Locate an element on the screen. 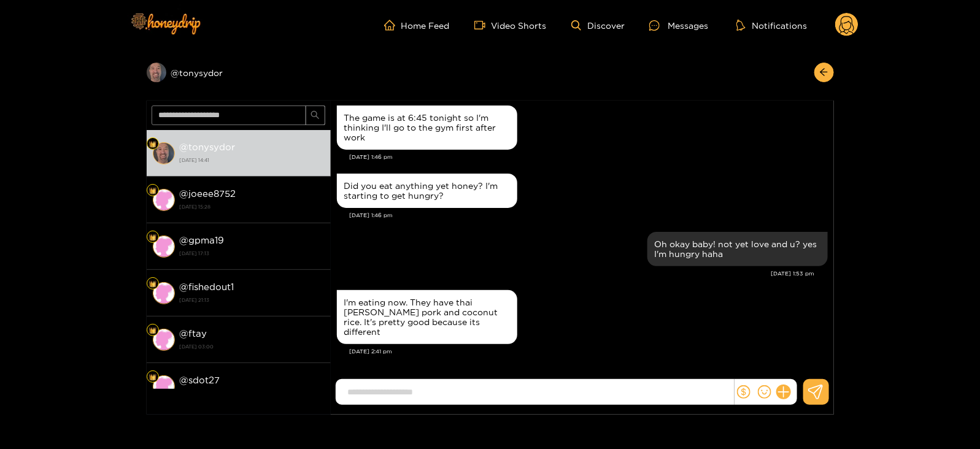  button: Notifications is located at coordinates (771, 25).